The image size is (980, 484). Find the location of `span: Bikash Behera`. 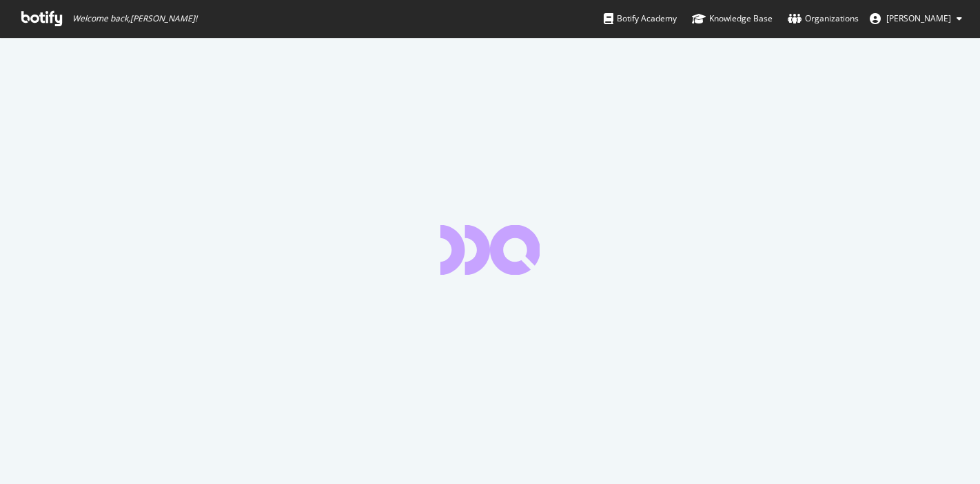

span: Bikash Behera is located at coordinates (919, 18).